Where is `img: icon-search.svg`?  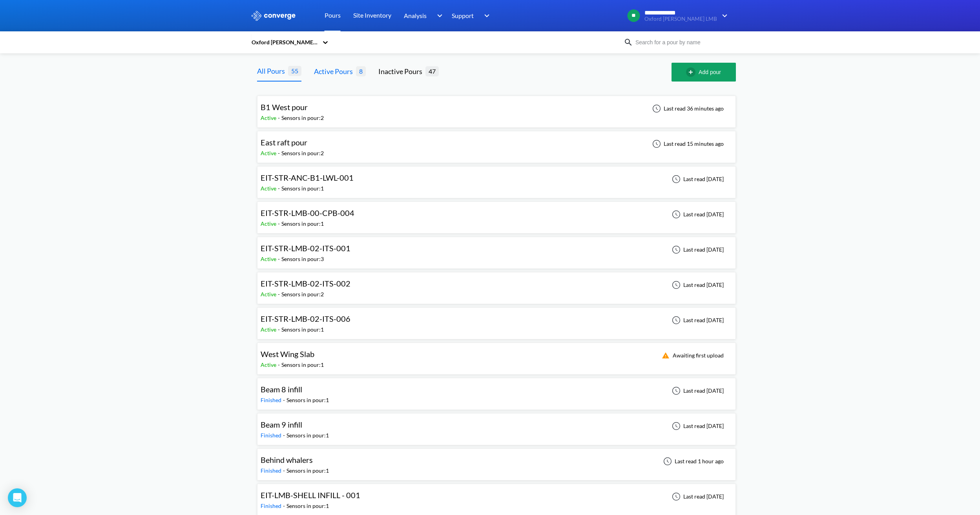 img: icon-search.svg is located at coordinates (628, 42).